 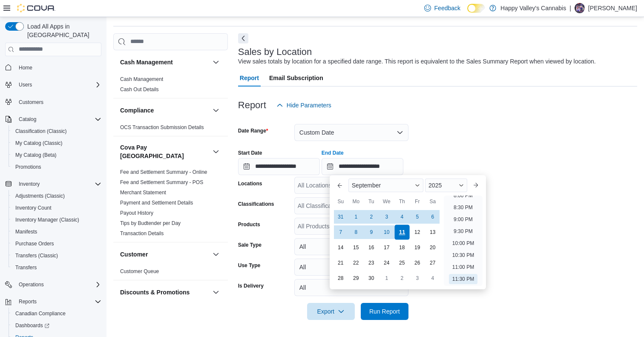 I want to click on li: 11:00 PM, so click(x=463, y=267).